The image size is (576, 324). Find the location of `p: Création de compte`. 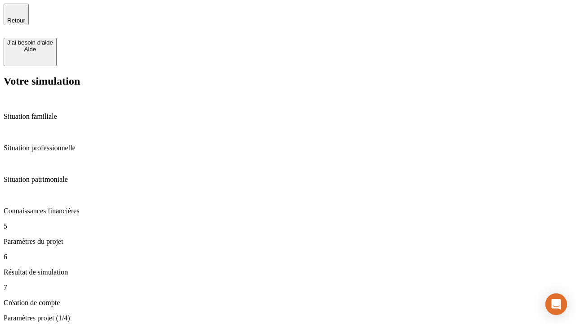

p: Création de compte is located at coordinates (288, 303).